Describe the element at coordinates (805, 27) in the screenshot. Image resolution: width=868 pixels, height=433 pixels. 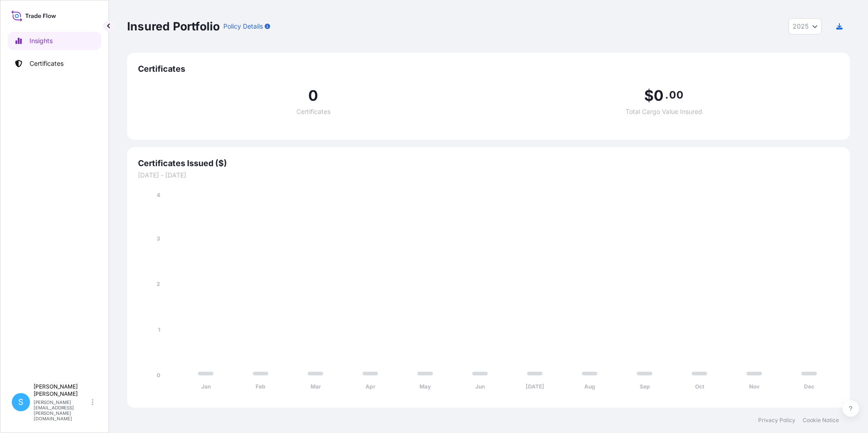
I see `button: Year Selector` at that location.